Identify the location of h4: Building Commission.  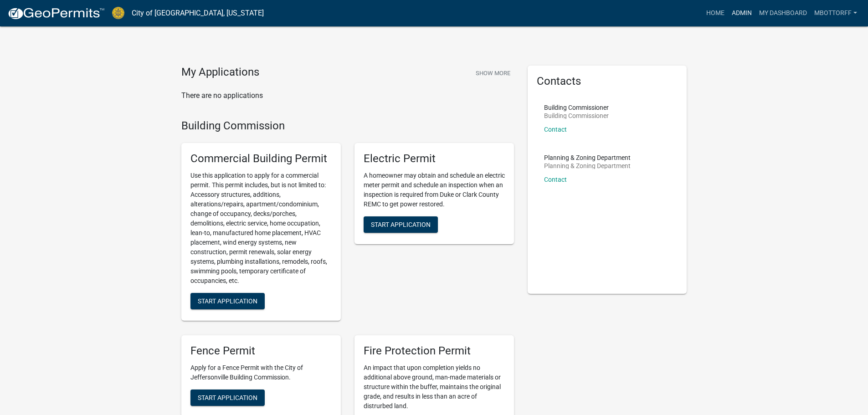
(347, 126).